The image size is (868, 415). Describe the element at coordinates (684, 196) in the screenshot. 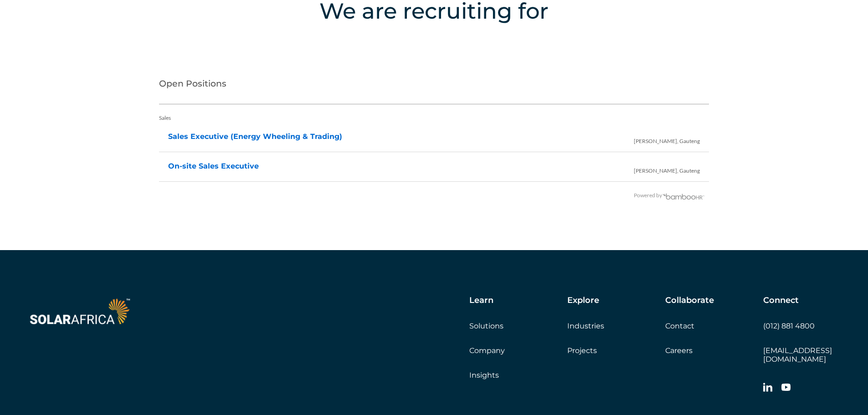

I see `img: BambooHR - HR software` at that location.